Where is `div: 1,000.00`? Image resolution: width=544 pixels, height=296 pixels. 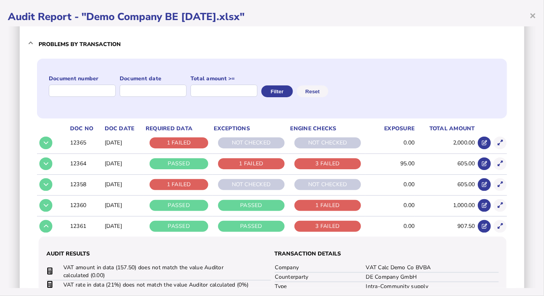
div: 1,000.00 is located at coordinates (446, 206).